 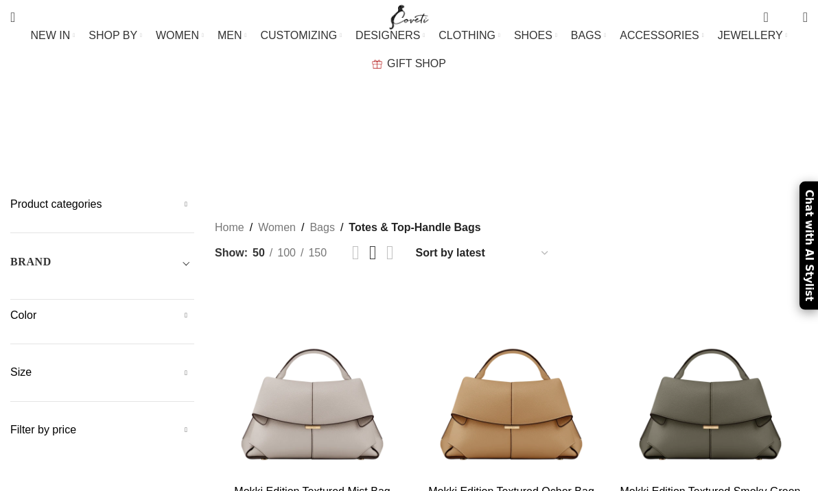 What do you see at coordinates (511, 381) in the screenshot?
I see `a: Mokki Edition Textured Ocher Bag` at bounding box center [511, 381].